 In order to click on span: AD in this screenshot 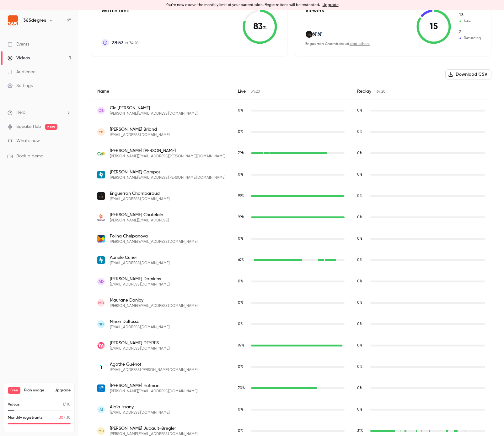, I will do `click(101, 281)`.